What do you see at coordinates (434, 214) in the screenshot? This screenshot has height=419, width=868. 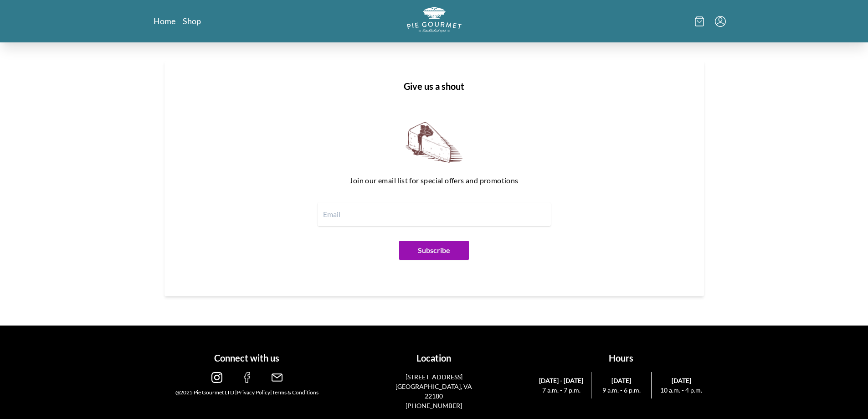 I see `input: Email` at bounding box center [434, 214].